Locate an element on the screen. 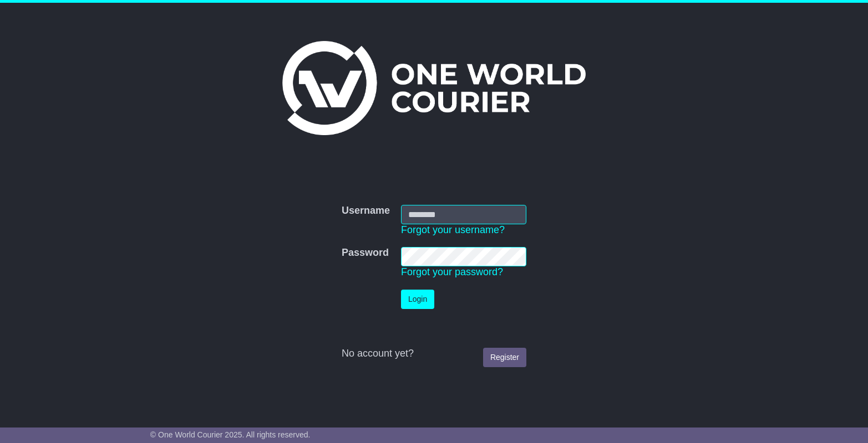 This screenshot has height=443, width=868. a: Forgot your password? is located at coordinates (452, 272).